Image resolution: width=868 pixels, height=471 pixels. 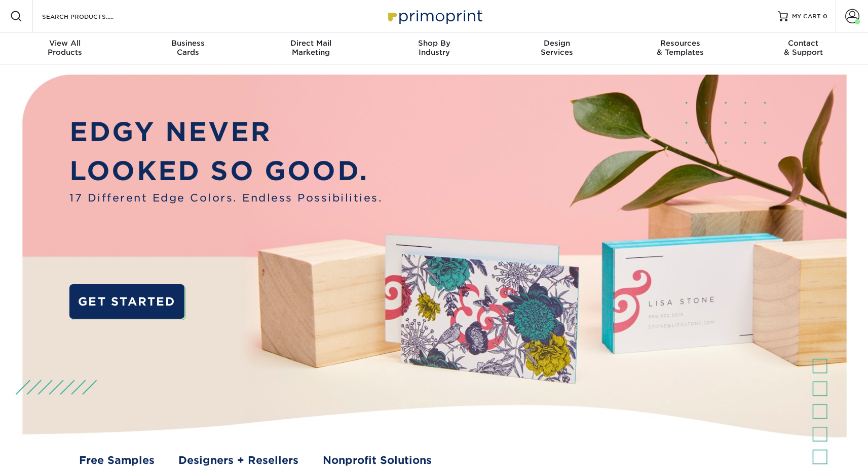 What do you see at coordinates (226, 131) in the screenshot?
I see `p: EDGY NEVER` at bounding box center [226, 131].